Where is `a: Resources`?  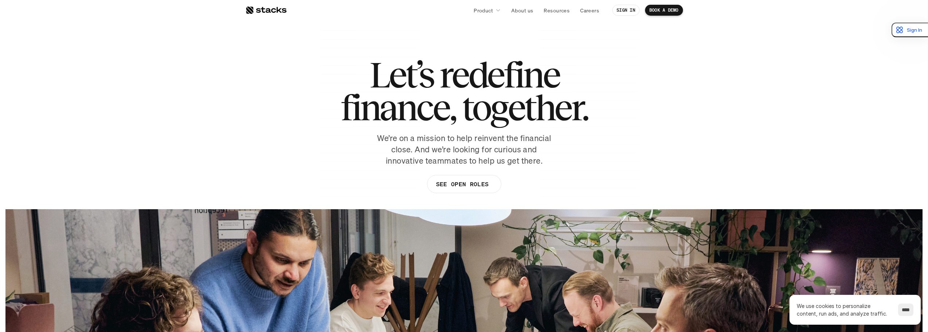 a: Resources is located at coordinates (557, 10).